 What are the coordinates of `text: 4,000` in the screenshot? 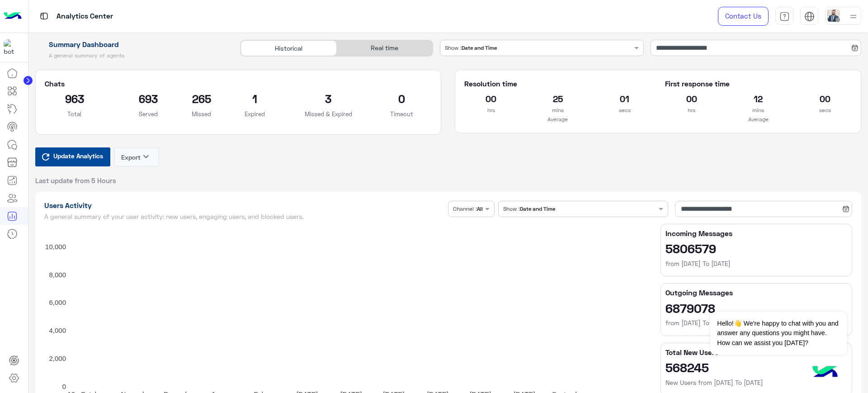 It's located at (57, 330).